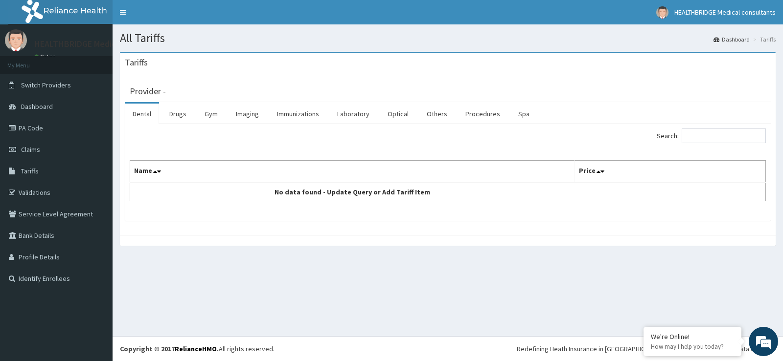 This screenshot has width=783, height=361. What do you see at coordinates (711, 136) in the screenshot?
I see `label: Search:` at bounding box center [711, 136].